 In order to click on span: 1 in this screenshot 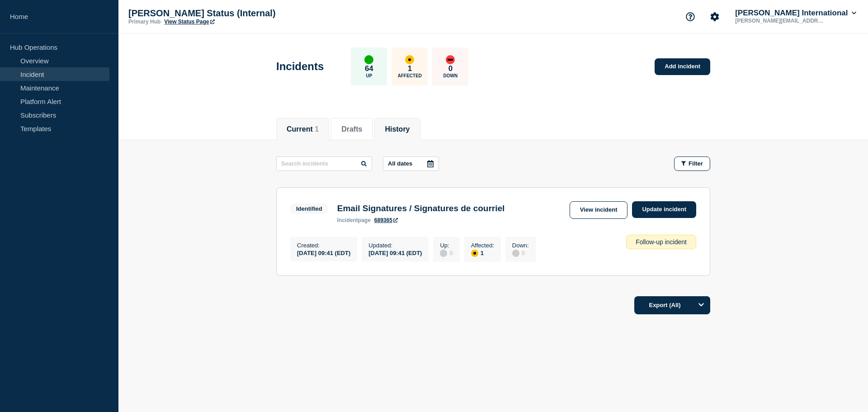, I will do `click(317, 129)`.